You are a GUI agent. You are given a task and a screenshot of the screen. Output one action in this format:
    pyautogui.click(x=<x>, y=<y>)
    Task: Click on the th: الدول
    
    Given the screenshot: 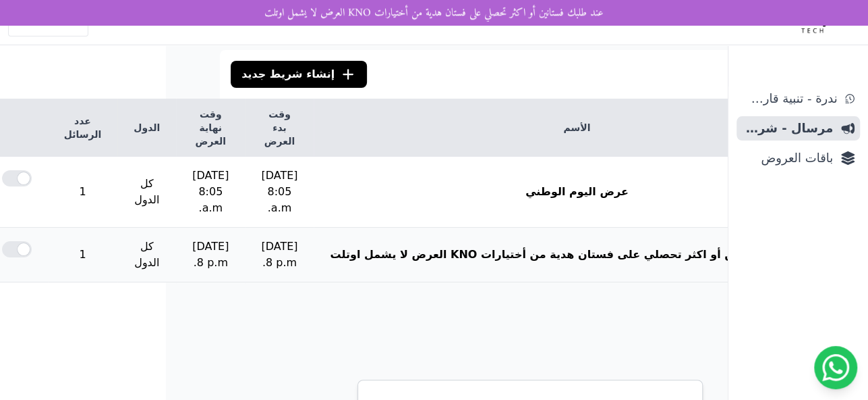 What is the action you would take?
    pyautogui.click(x=146, y=128)
    